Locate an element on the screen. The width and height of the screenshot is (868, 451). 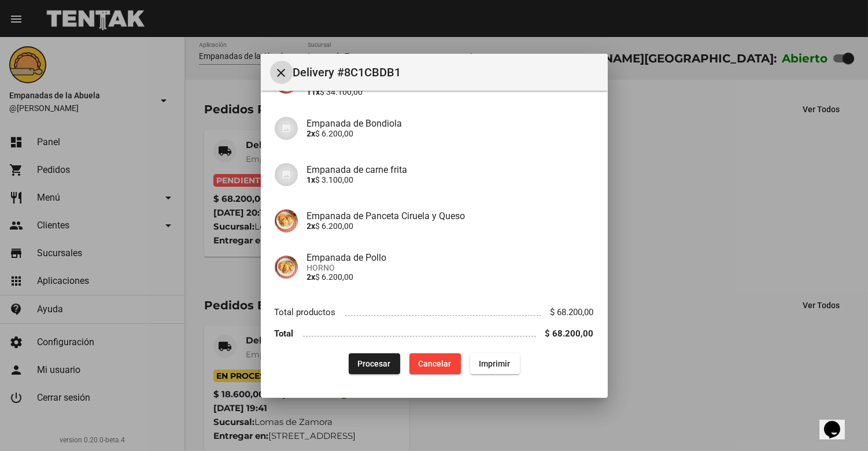
span: Delivery #8C1CBDB1 is located at coordinates (445, 73).